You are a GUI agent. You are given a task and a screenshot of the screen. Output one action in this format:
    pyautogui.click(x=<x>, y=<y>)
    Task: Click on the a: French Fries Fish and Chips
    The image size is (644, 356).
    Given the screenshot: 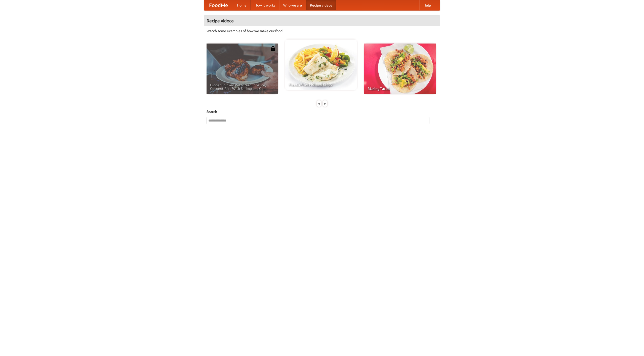 What is the action you would take?
    pyautogui.click(x=321, y=64)
    